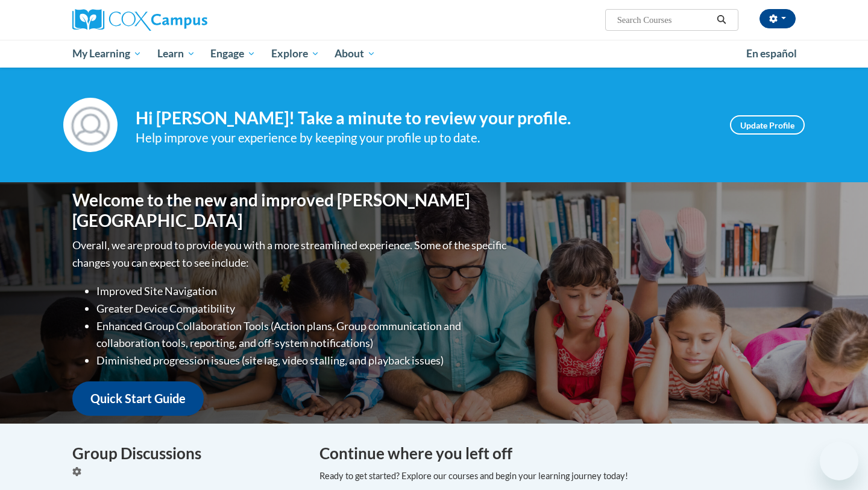 The height and width of the screenshot is (490, 868). What do you see at coordinates (107, 54) in the screenshot?
I see `a: My Learning` at bounding box center [107, 54].